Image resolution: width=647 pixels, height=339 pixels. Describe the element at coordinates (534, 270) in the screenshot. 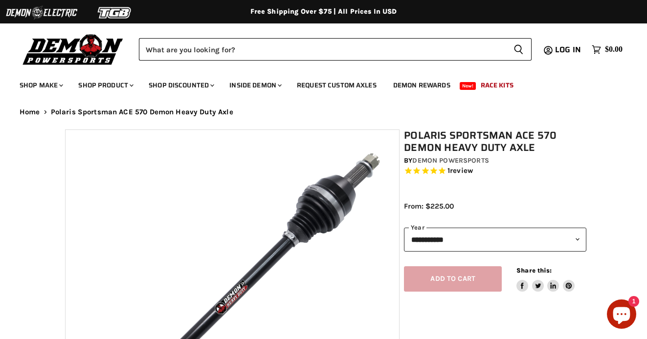

I see `span: Share this:` at that location.